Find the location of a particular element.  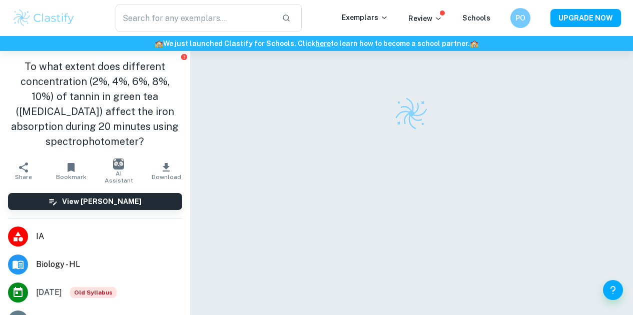

button: AI Assistant is located at coordinates (119, 171).